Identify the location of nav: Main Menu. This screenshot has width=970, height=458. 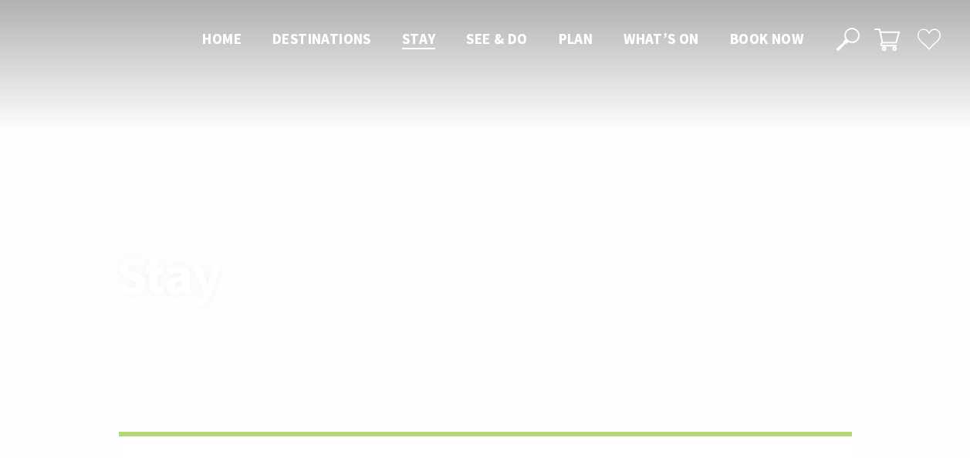
(502, 39).